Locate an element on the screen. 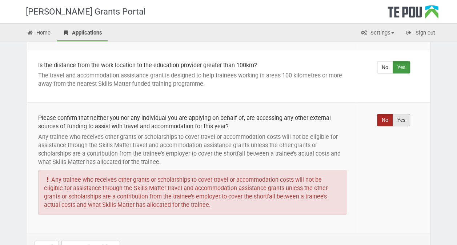 Image resolution: width=457 pixels, height=245 pixels. a: Sign out is located at coordinates (420, 33).